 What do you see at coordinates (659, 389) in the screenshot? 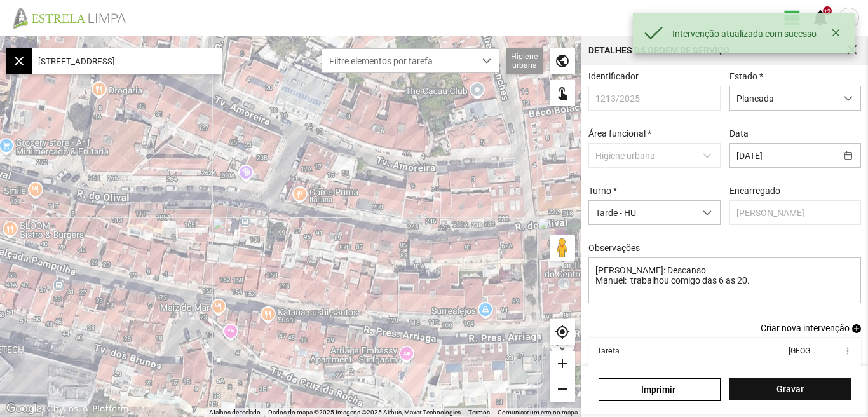
I see `a: Imprimir` at bounding box center [659, 389].